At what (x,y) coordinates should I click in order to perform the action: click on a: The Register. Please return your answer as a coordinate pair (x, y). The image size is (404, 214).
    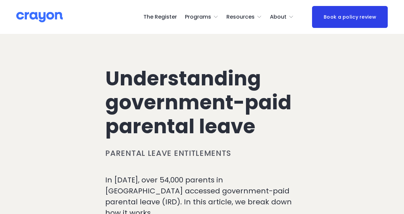
    Looking at the image, I should click on (160, 17).